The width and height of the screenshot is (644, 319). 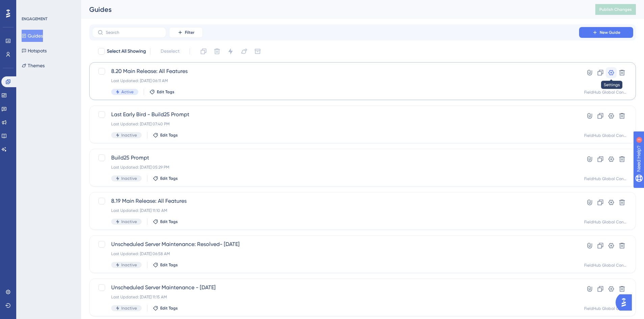 I want to click on button: Filter, so click(x=186, y=33).